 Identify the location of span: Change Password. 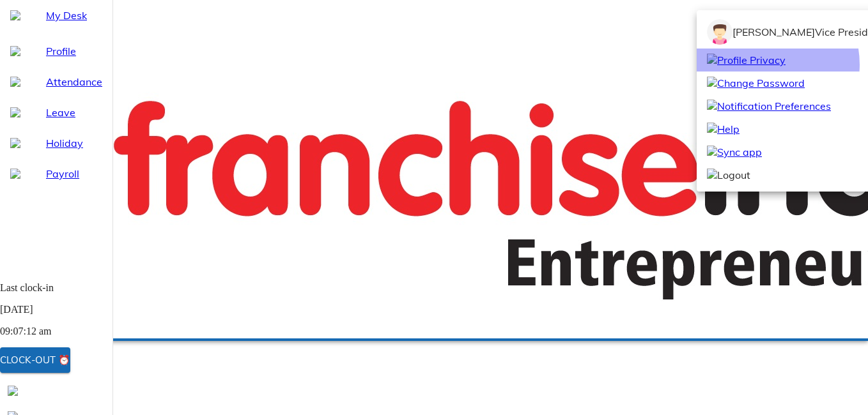
(756, 83).